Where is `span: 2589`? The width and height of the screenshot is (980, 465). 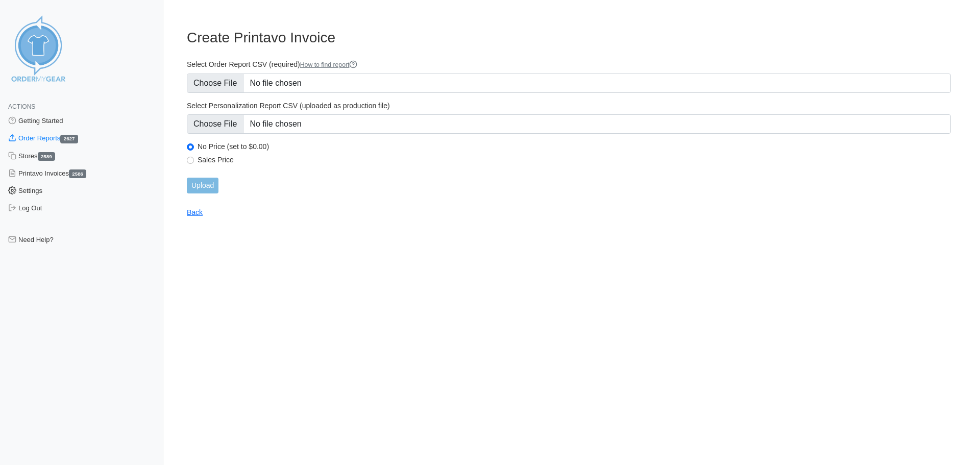 span: 2589 is located at coordinates (46, 156).